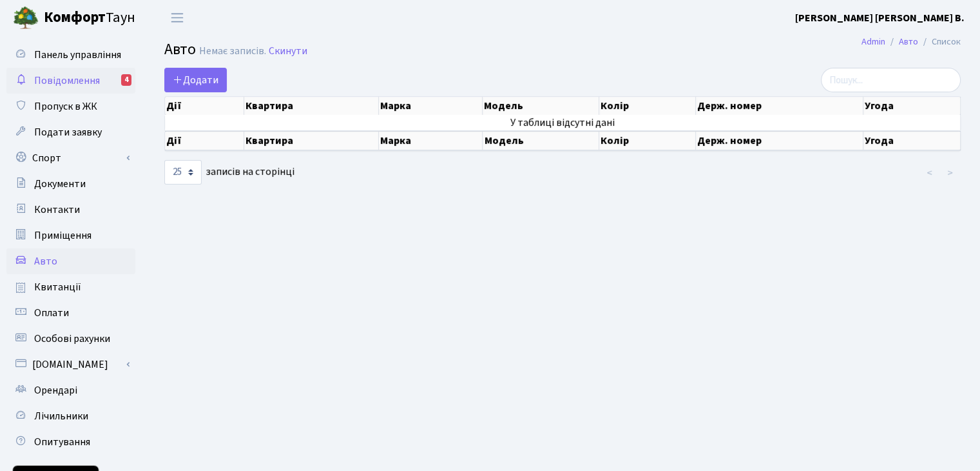  I want to click on a: Лічильники, so click(71, 416).